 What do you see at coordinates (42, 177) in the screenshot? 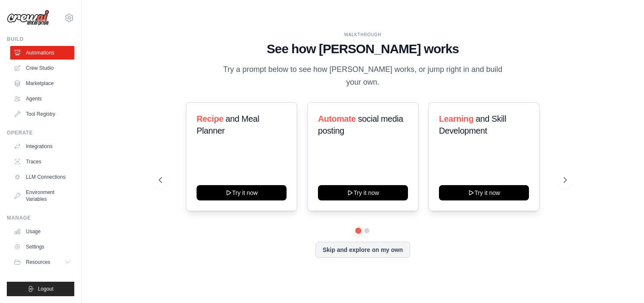
I see `a: LLM Connections` at bounding box center [42, 177].